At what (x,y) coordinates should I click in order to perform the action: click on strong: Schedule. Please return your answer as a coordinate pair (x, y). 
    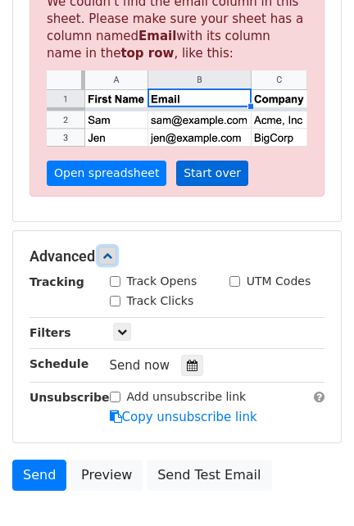
    Looking at the image, I should click on (59, 364).